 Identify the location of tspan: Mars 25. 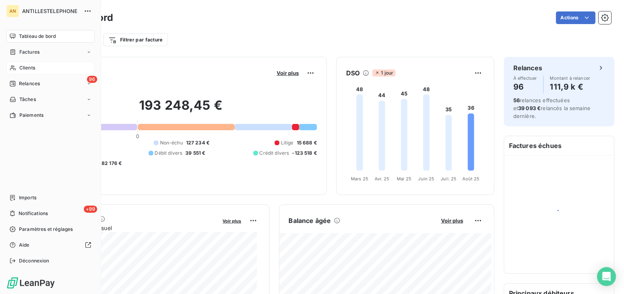
(360, 179).